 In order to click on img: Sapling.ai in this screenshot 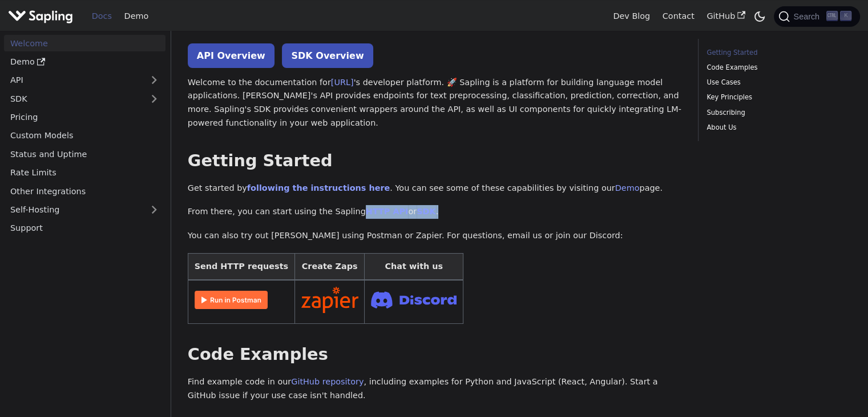, I will do `click(41, 16)`.